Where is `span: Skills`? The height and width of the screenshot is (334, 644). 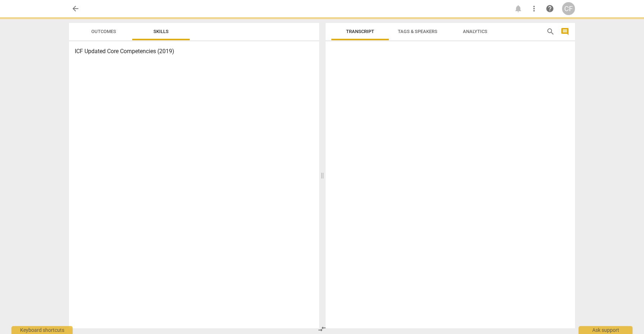 span: Skills is located at coordinates (161, 31).